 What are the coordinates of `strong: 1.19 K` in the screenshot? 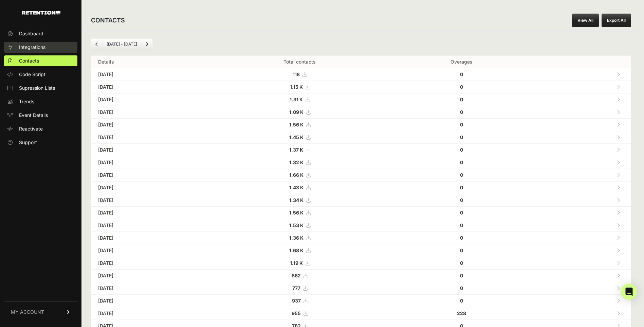 It's located at (296, 263).